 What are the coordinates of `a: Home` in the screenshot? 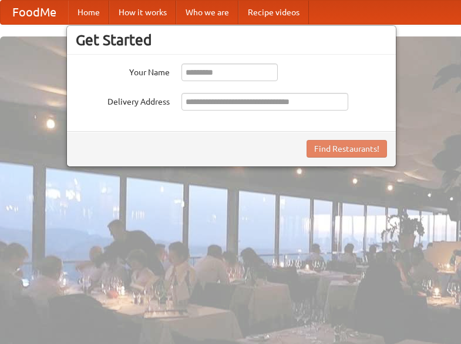 It's located at (89, 12).